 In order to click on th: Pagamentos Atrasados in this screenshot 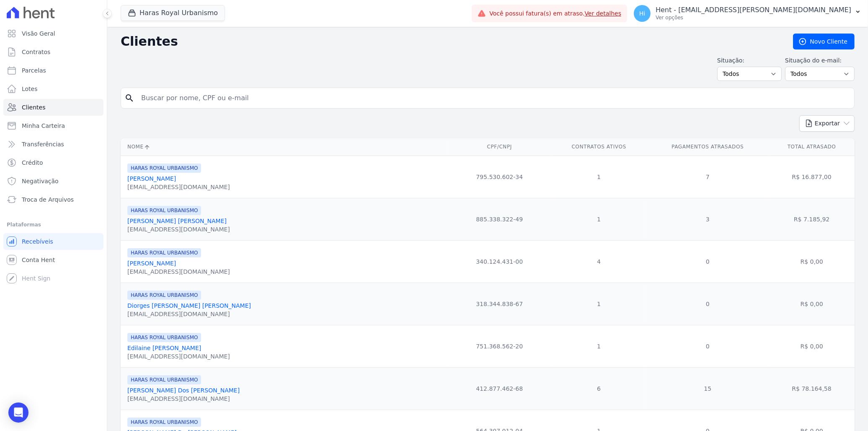, I will do `click(708, 147)`.